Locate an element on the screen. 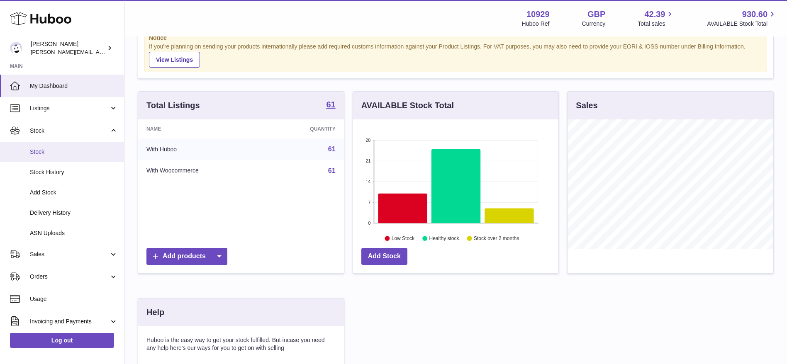 The width and height of the screenshot is (787, 364). span: Delivery History is located at coordinates (74, 213).